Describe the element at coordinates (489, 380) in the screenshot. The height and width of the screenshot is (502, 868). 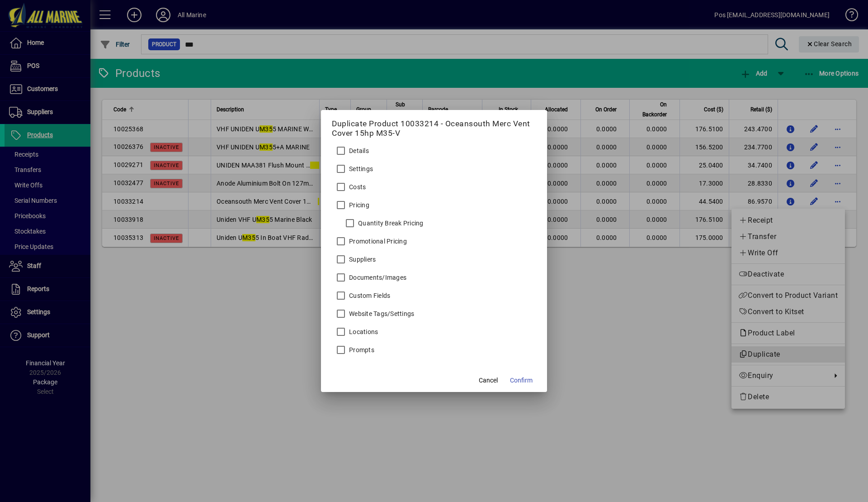
I see `span: Cancel` at that location.